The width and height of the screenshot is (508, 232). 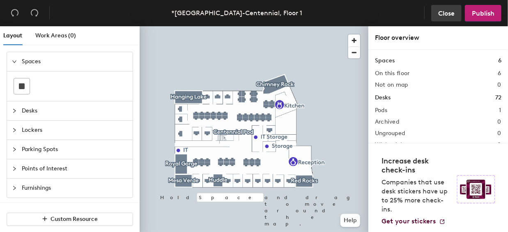 What do you see at coordinates (385, 61) in the screenshot?
I see `h1: Spaces` at bounding box center [385, 61].